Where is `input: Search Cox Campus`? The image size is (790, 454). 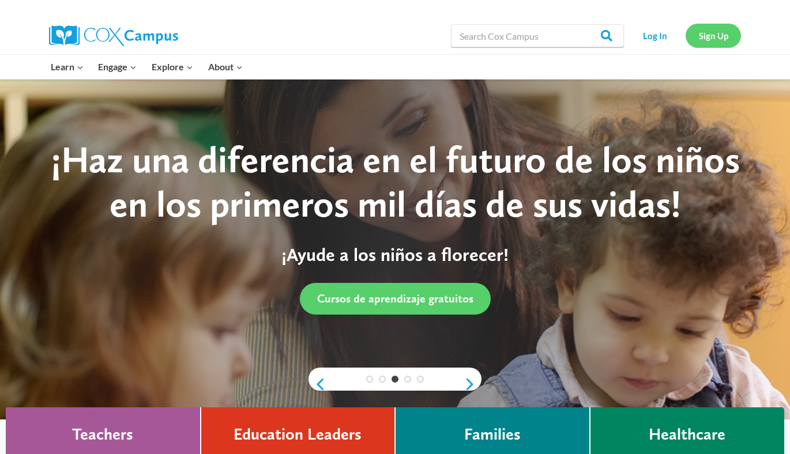 input: Search Cox Campus is located at coordinates (537, 36).